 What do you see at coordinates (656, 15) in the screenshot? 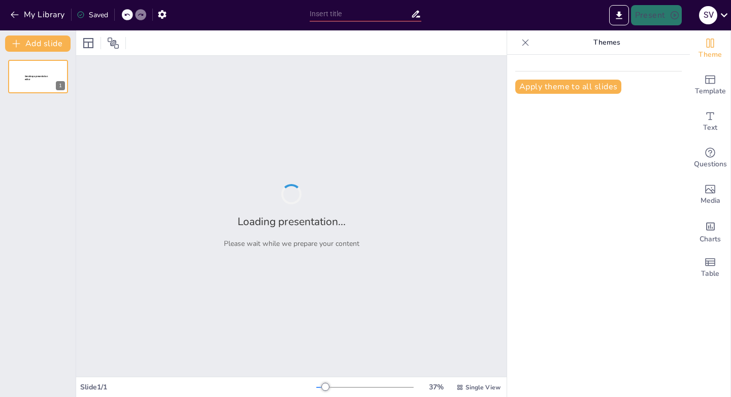
I see `button: Present` at bounding box center [656, 15].